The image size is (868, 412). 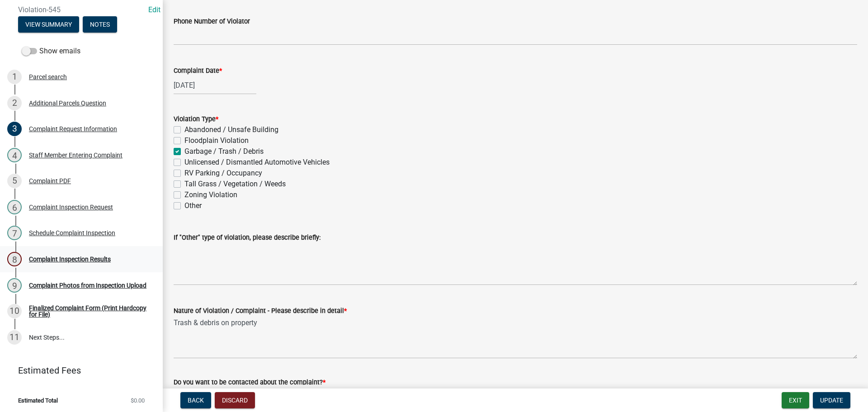 What do you see at coordinates (15, 155) in the screenshot?
I see `div: 4` at bounding box center [15, 155].